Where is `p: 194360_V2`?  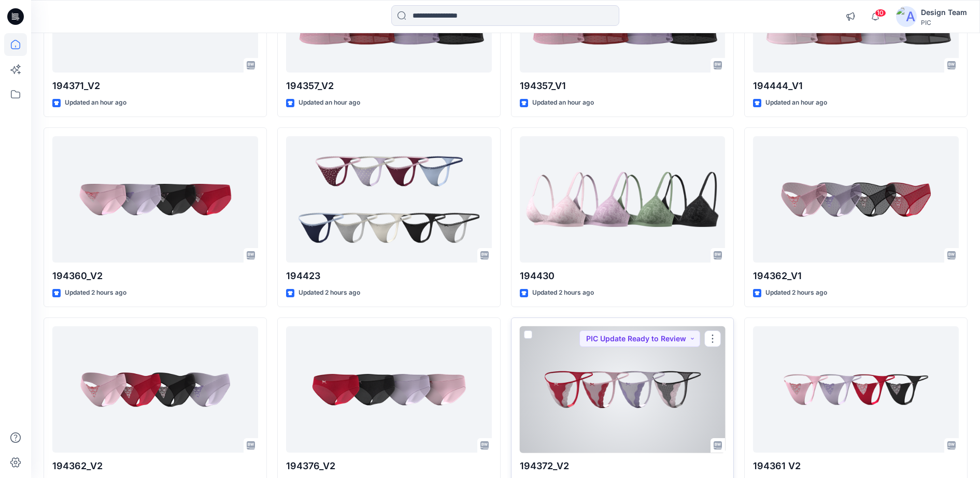 p: 194360_V2 is located at coordinates (155, 276).